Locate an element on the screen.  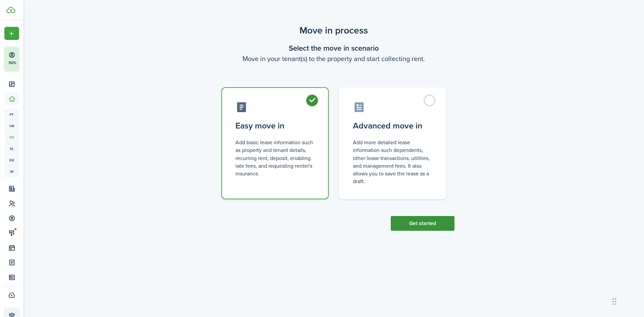
button: Open menu is located at coordinates (12, 33).